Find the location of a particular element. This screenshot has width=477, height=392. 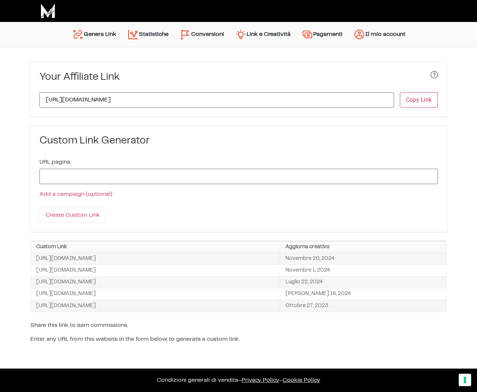

th: Aggiorna creativo is located at coordinates (364, 247).